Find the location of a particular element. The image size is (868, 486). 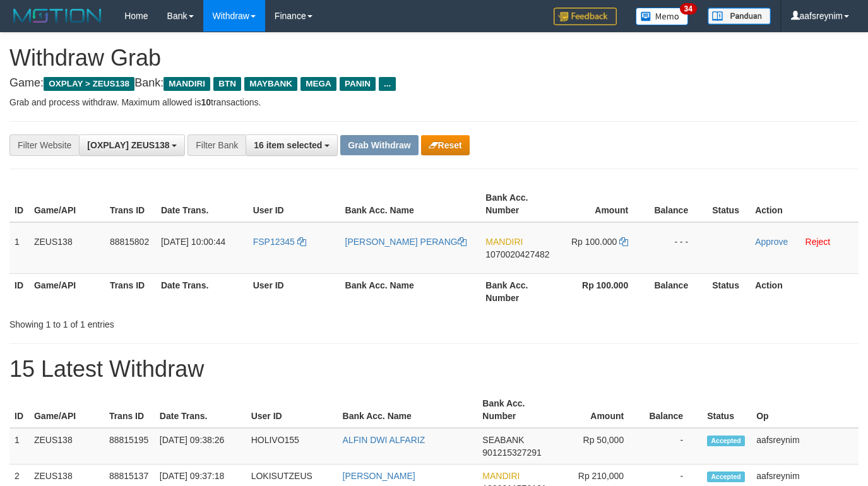

span: Rp 100.000 is located at coordinates (594, 242).